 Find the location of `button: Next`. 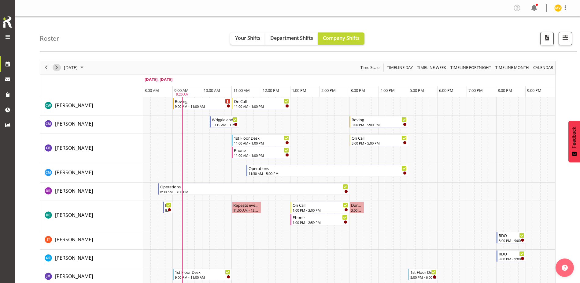

button: Next is located at coordinates (57, 67).